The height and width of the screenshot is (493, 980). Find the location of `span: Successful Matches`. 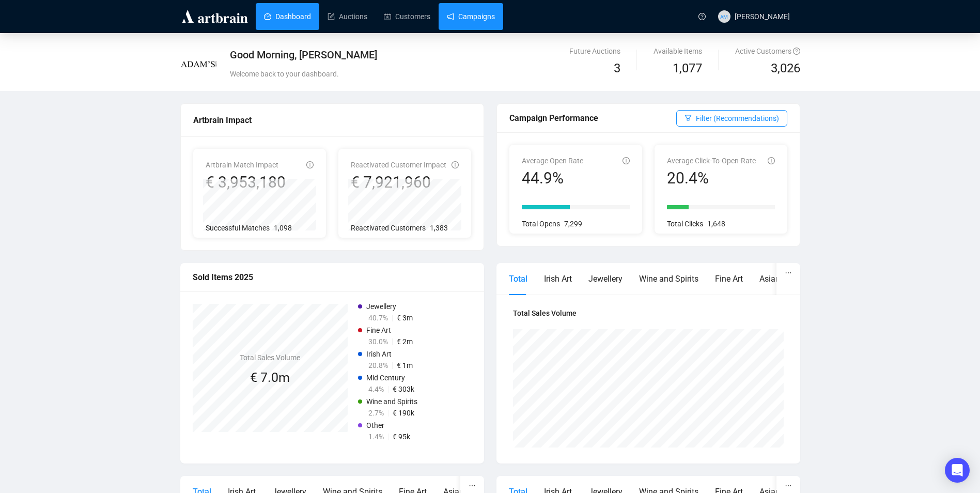

span: Successful Matches is located at coordinates (237, 228).